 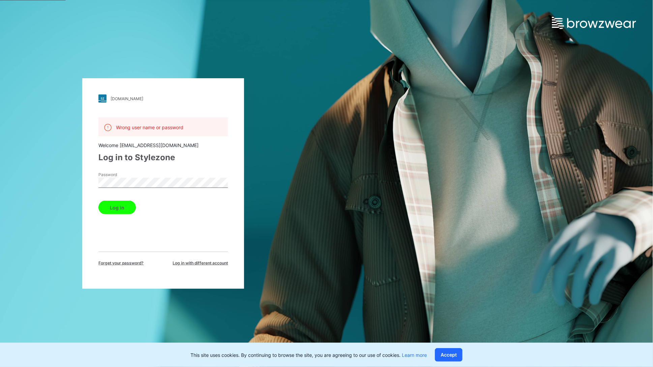 I want to click on span: Forget your password?, so click(x=121, y=263).